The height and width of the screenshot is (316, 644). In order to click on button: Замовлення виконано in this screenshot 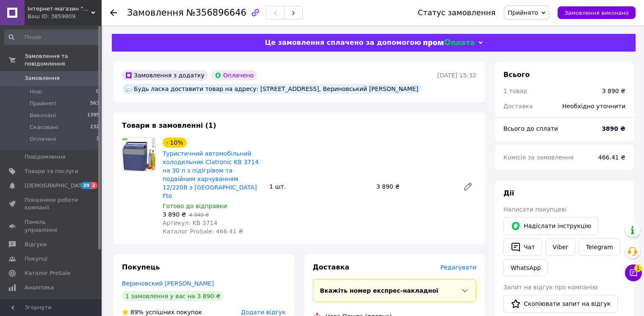, I will do `click(596, 13)`.